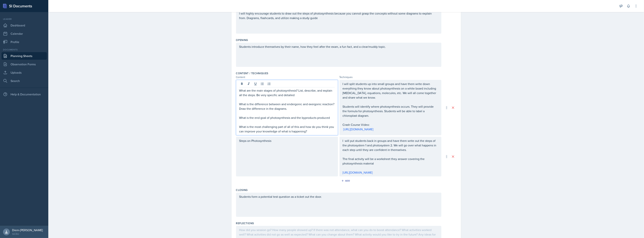 The height and width of the screenshot is (238, 644). Describe the element at coordinates (287, 77) in the screenshot. I see `div: Content` at that location.